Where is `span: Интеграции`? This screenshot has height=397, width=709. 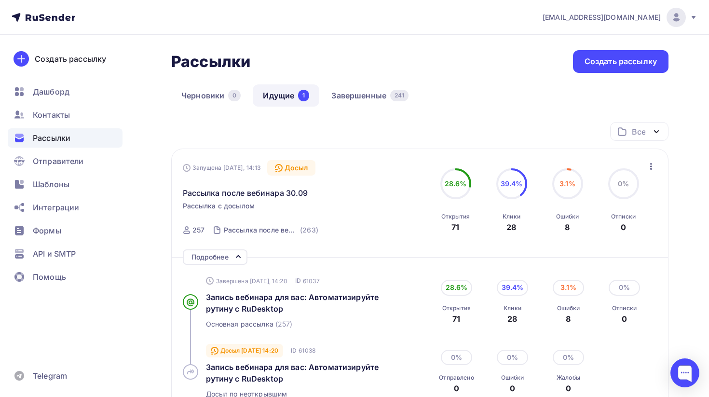 span: Интеграции is located at coordinates (56, 207).